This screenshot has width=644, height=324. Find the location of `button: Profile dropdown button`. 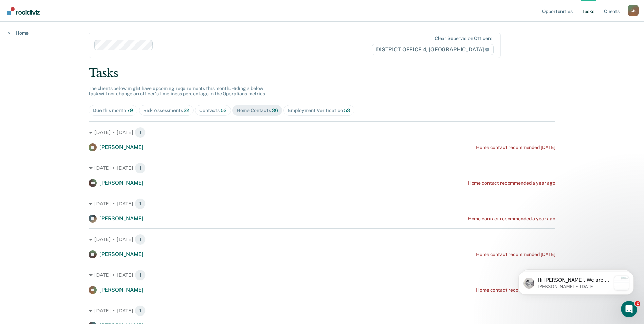

button: Profile dropdown button is located at coordinates (633, 11).